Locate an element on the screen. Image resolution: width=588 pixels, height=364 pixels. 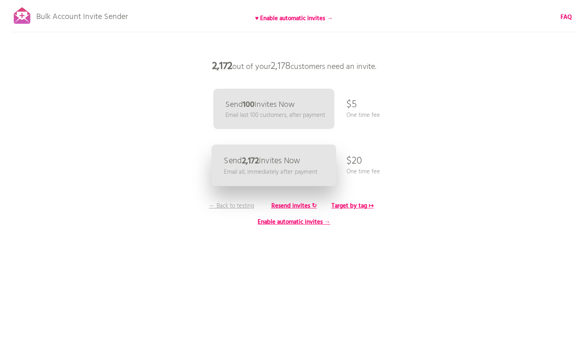
b: 100 is located at coordinates (248, 105).